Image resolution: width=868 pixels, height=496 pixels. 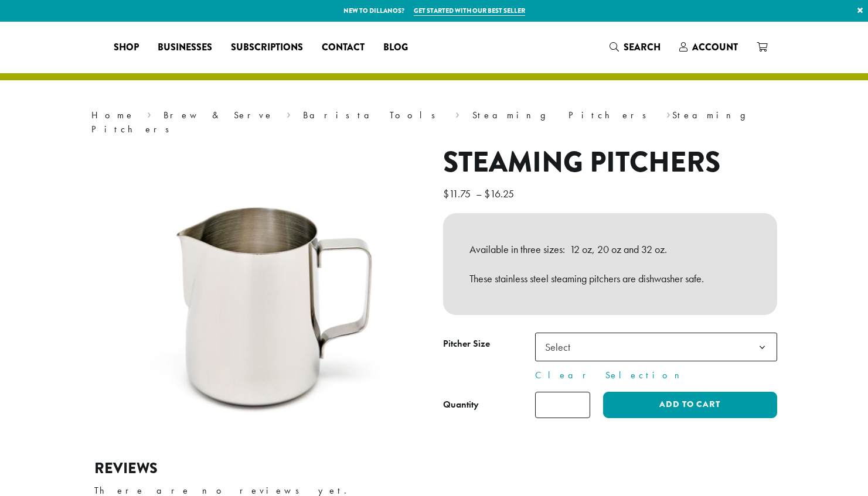 I want to click on bdi: 16.25, so click(x=501, y=194).